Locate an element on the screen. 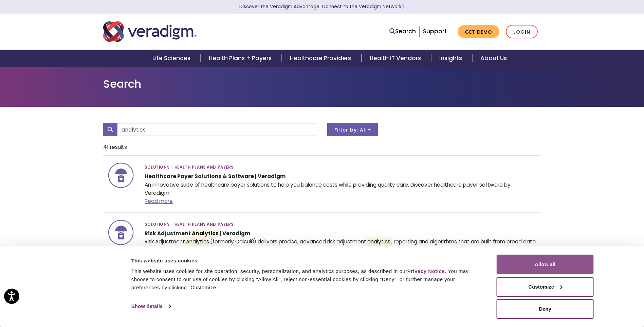  a: Health Plans + Payers is located at coordinates (241, 58).